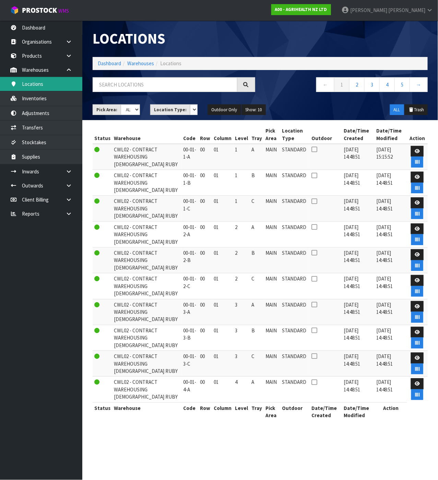 The width and height of the screenshot is (438, 480). I want to click on img: cube-alt.png, so click(14, 10).